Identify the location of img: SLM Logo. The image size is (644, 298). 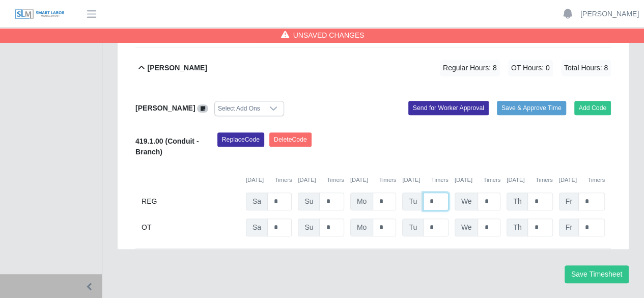
(39, 15).